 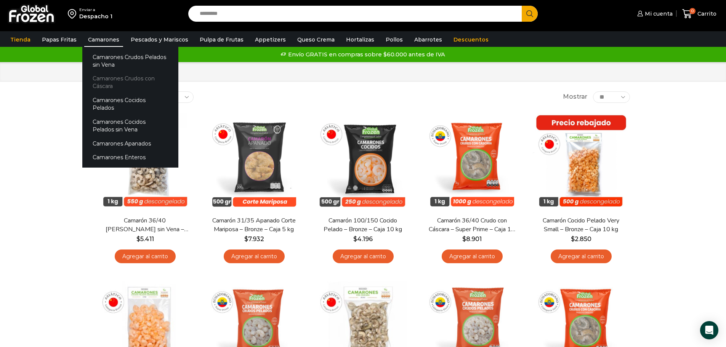 I want to click on div: Enviar a, so click(x=96, y=10).